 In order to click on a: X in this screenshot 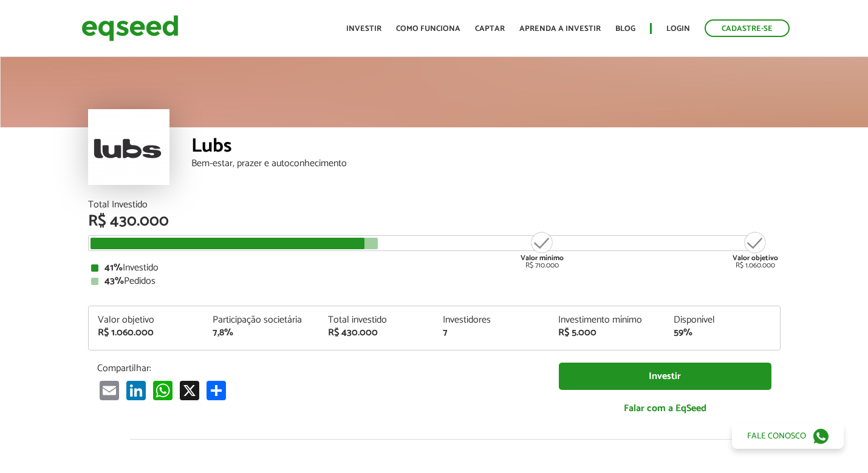, I will do `click(189, 390)`.